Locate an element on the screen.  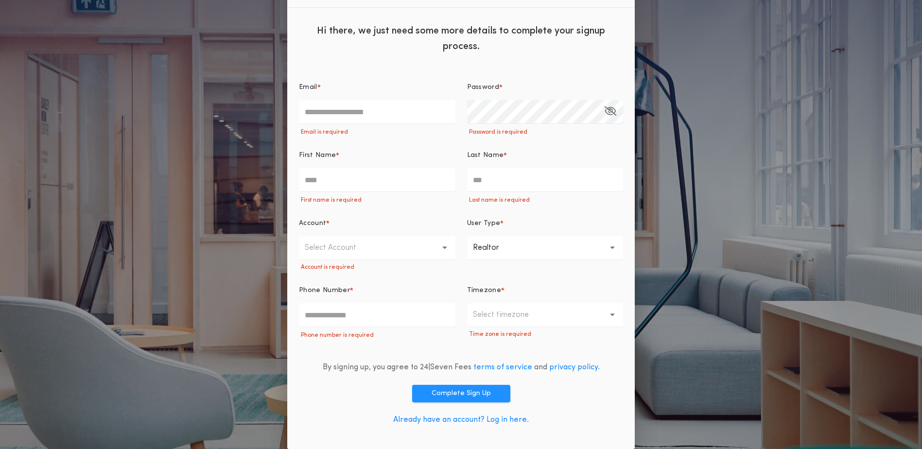
button: Select Account is located at coordinates (377, 248).